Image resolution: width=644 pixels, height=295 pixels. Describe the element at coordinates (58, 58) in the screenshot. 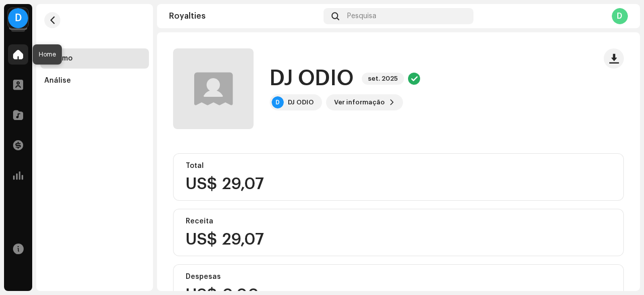

I see `div: Resumo` at that location.